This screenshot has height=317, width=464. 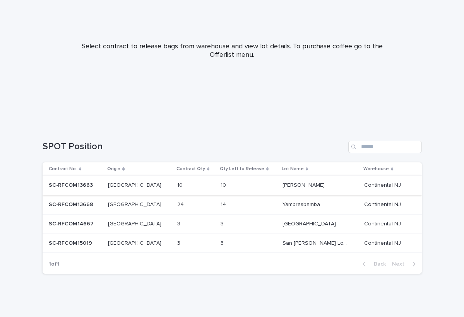 What do you see at coordinates (194, 147) in the screenshot?
I see `h1: SPOT Position` at bounding box center [194, 147].